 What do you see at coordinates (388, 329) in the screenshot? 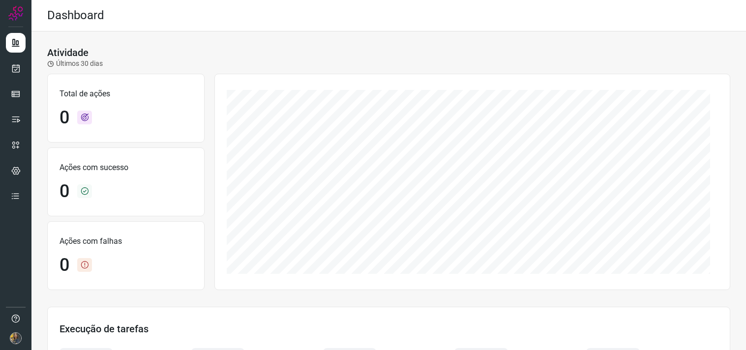
I see `h3: Execução de tarefas` at bounding box center [388, 329].